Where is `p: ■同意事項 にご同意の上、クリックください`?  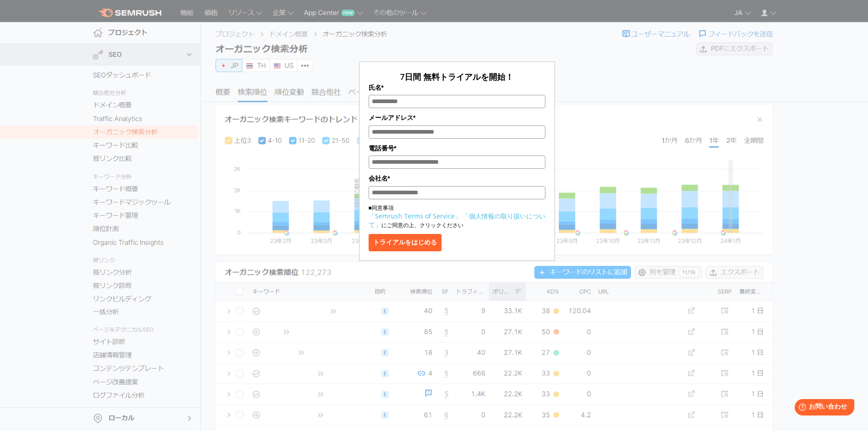 p: ■同意事項 にご同意の上、クリックください is located at coordinates (457, 217).